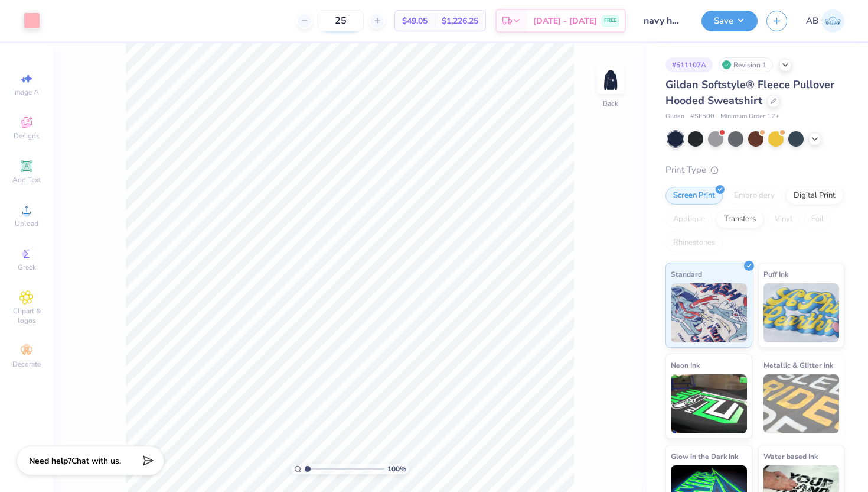 This screenshot has width=868, height=492. Describe the element at coordinates (689, 65) in the screenshot. I see `div: # 511107A` at that location.